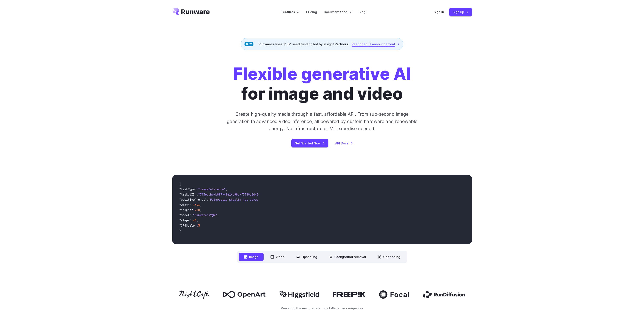 This screenshot has width=644, height=310. What do you see at coordinates (307, 257) in the screenshot?
I see `button: Upscaling` at bounding box center [307, 257].